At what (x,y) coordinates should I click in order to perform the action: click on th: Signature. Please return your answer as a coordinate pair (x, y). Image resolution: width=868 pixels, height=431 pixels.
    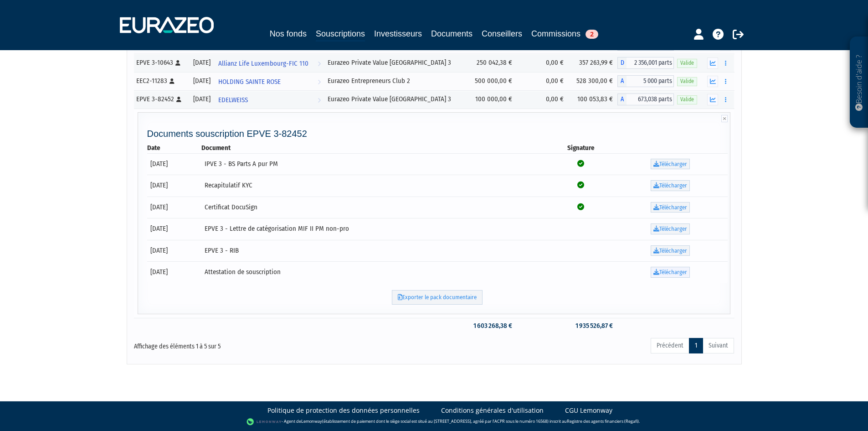
    Looking at the image, I should click on (581, 147).